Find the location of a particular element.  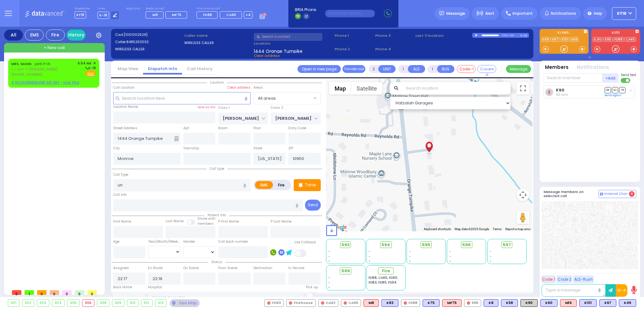

label: EMS is located at coordinates (264, 185).